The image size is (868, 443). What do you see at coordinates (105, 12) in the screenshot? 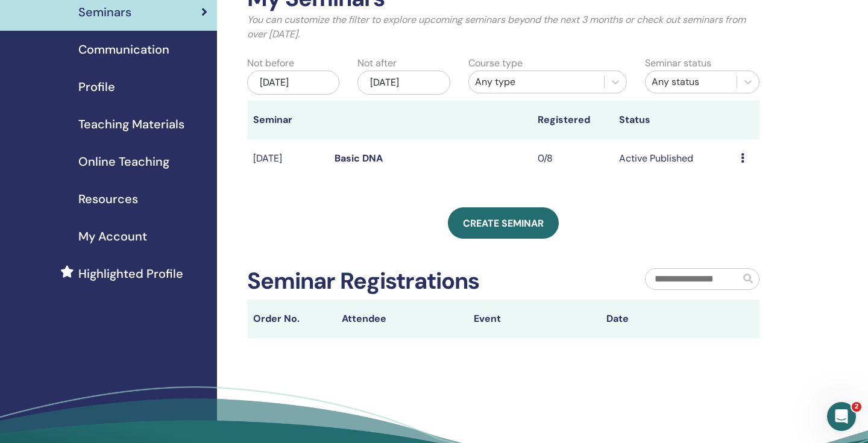
I see `span: Seminars` at bounding box center [105, 12].